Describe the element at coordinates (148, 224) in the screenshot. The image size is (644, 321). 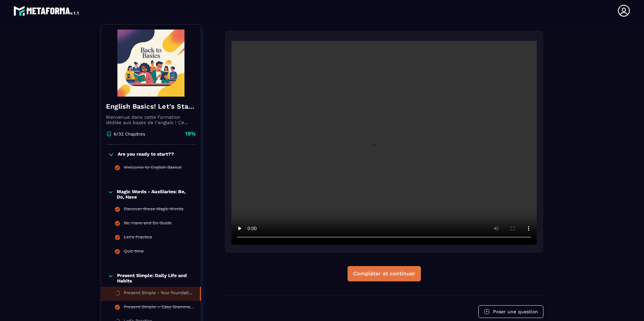
I see `div: Be, Have and Do Guide` at that location.